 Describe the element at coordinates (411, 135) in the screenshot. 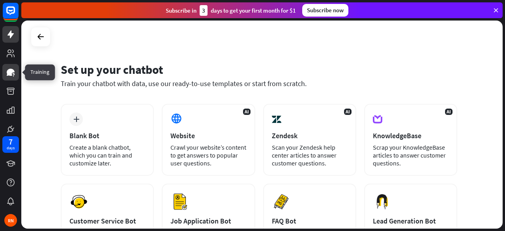

I see `div: KnowledgeBase` at that location.